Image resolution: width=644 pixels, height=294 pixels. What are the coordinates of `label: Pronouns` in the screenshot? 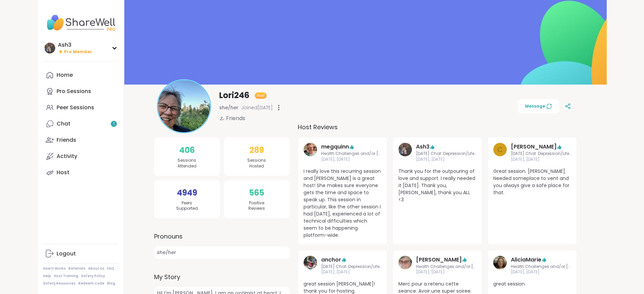 It's located at (222, 236).